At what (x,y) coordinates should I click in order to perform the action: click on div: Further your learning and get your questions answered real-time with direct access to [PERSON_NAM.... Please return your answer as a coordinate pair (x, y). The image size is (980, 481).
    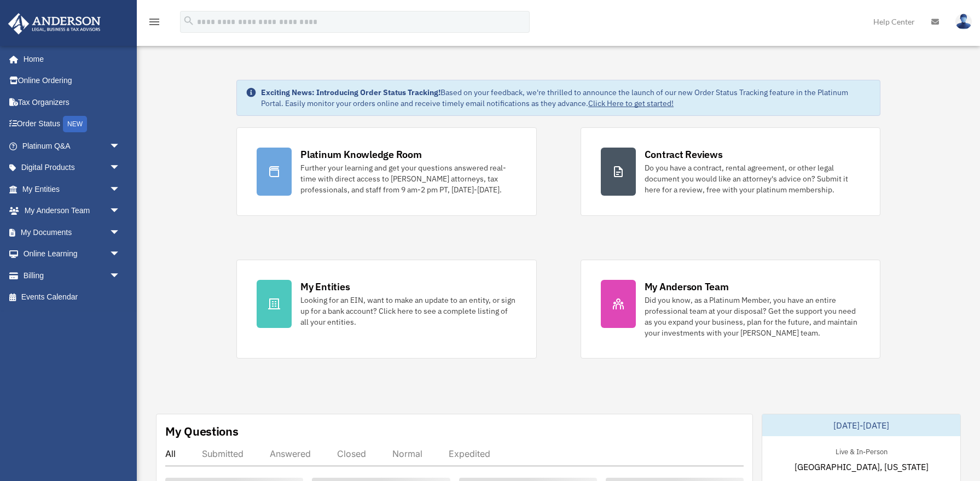
    Looking at the image, I should click on (409, 179).